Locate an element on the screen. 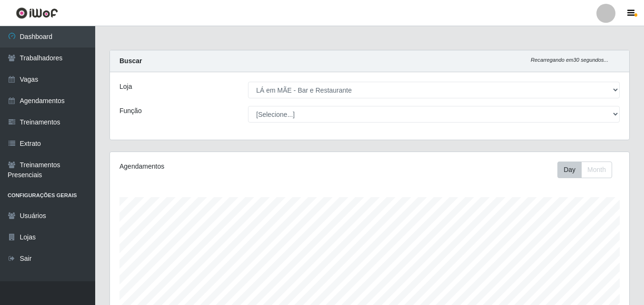 The height and width of the screenshot is (305, 644). i: Recarregando em 30 segundos... is located at coordinates (569, 60).